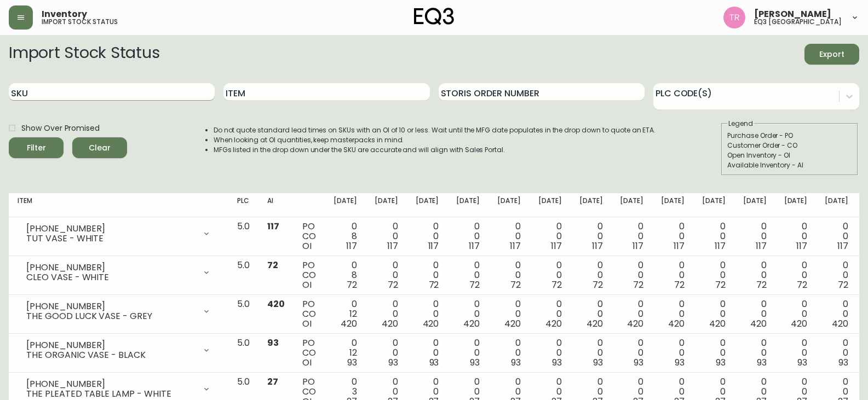  Describe the element at coordinates (740, 123) in the screenshot. I see `legend: Legend` at that location.